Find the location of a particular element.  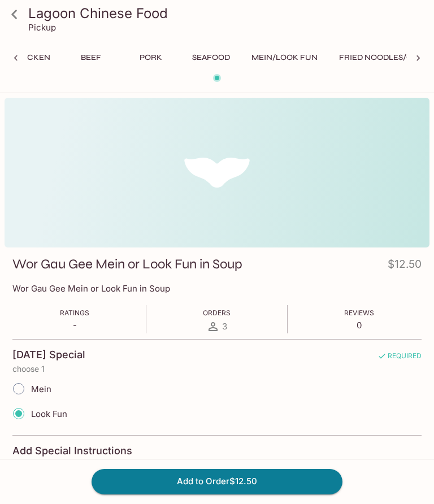

h4: Add Special Instructions is located at coordinates (217, 451).